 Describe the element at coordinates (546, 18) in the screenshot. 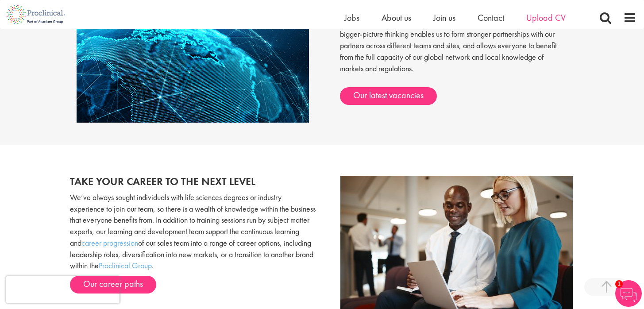

I see `span: Upload CV` at that location.